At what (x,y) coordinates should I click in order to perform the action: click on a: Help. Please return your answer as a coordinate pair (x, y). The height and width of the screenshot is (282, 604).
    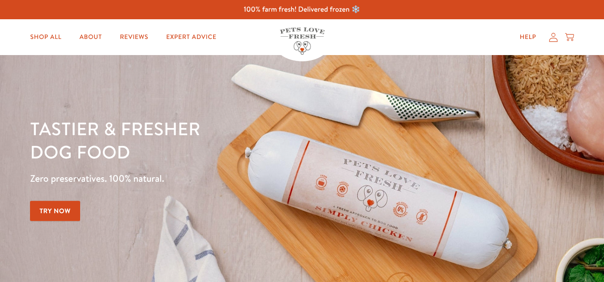
    Looking at the image, I should click on (527, 37).